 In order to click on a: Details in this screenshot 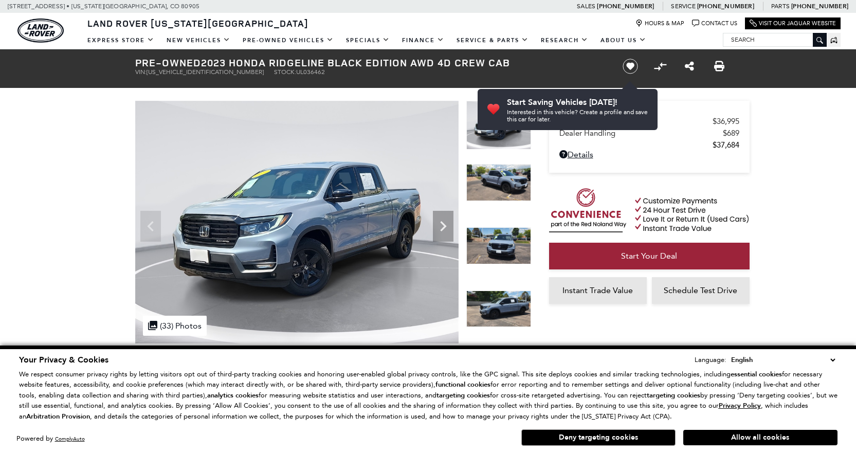, I will do `click(649, 154)`.